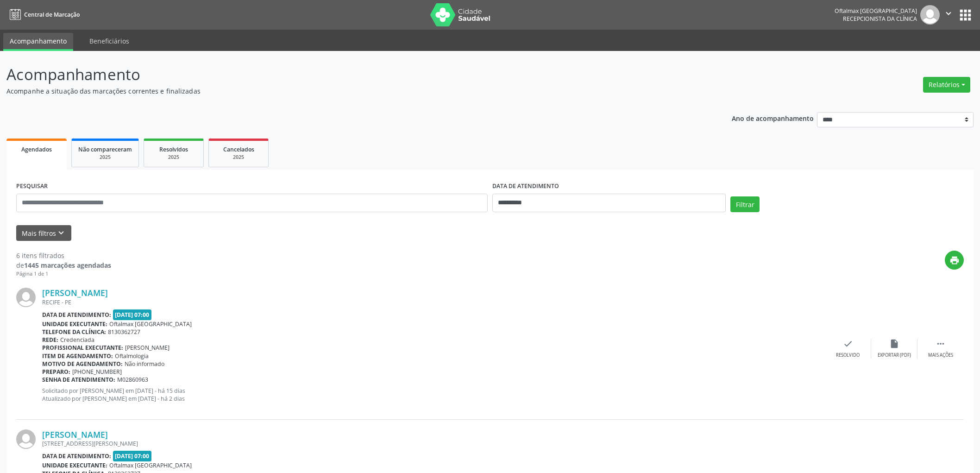  What do you see at coordinates (345, 75) in the screenshot?
I see `p: Acompanhamento` at bounding box center [345, 75].